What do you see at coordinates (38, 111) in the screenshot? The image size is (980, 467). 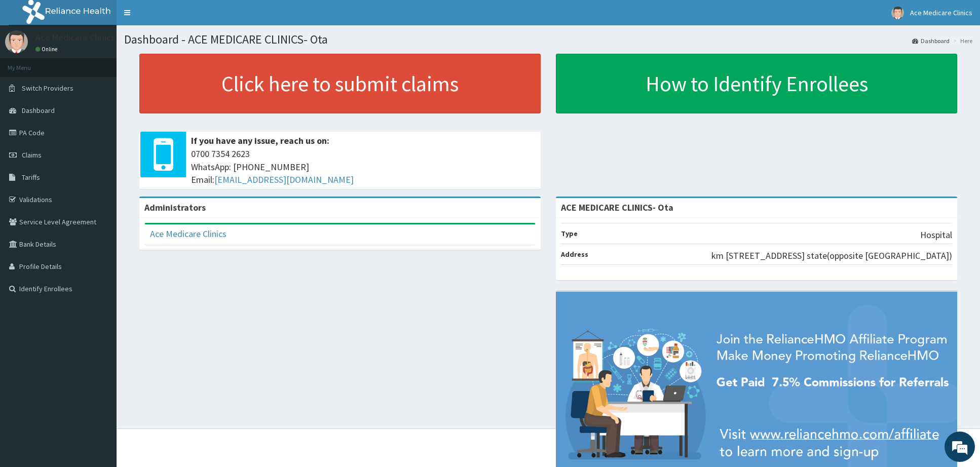 I see `span: Dashboard` at bounding box center [38, 111].